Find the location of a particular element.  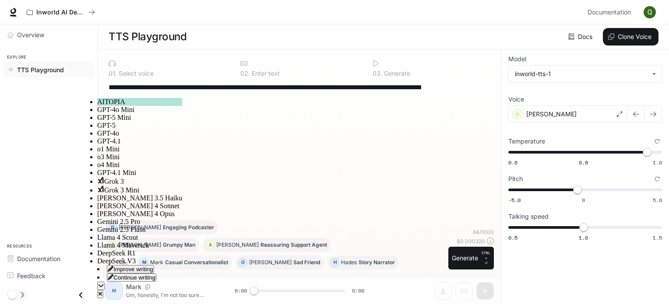

p: Select voice is located at coordinates (135, 74).